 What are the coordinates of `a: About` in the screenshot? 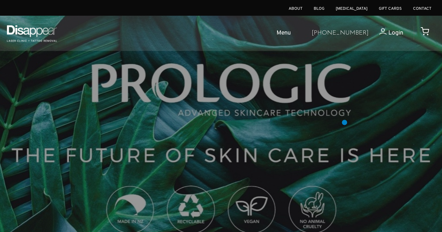 It's located at (296, 9).